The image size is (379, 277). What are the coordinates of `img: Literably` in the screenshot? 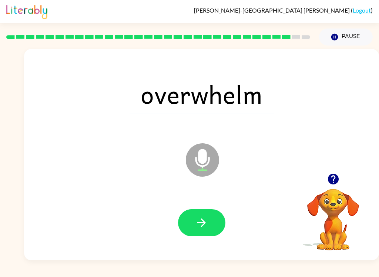 It's located at (27, 11).